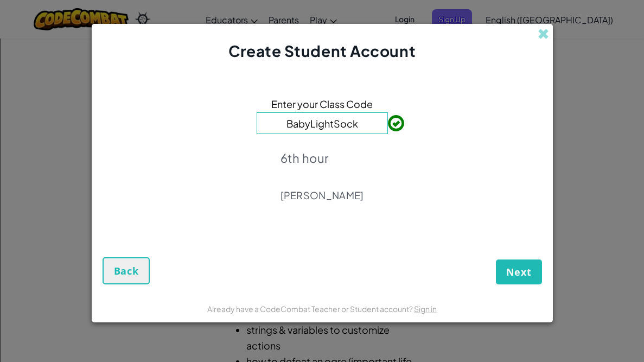 The height and width of the screenshot is (362, 644). Describe the element at coordinates (322, 104) in the screenshot. I see `span: Enter your Class Code` at that location.